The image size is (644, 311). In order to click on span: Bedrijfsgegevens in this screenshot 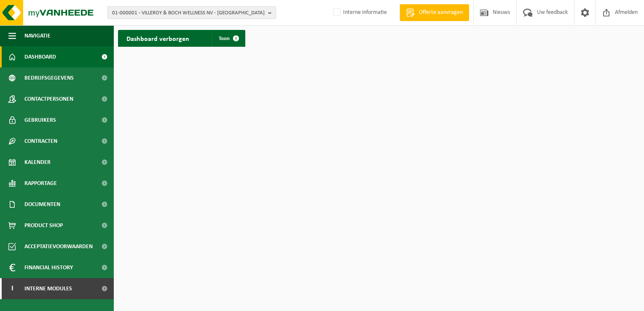, I will do `click(49, 78)`.